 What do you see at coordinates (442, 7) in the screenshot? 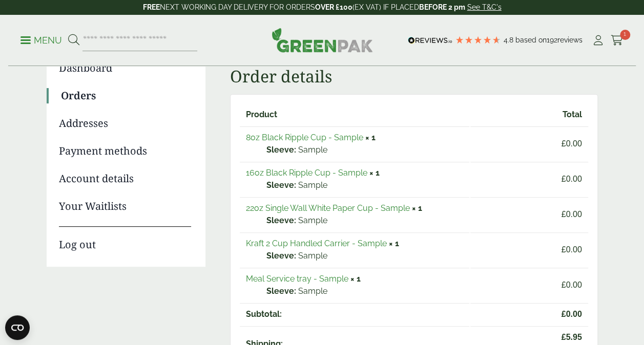
I see `strong: BEFORE 2 pm` at bounding box center [442, 7].